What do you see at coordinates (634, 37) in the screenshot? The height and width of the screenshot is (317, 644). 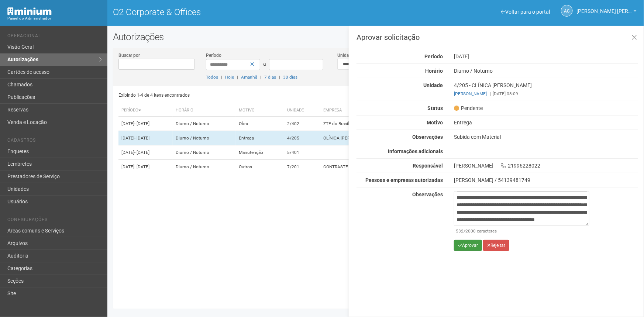 I see `a: Fechar` at bounding box center [634, 37].